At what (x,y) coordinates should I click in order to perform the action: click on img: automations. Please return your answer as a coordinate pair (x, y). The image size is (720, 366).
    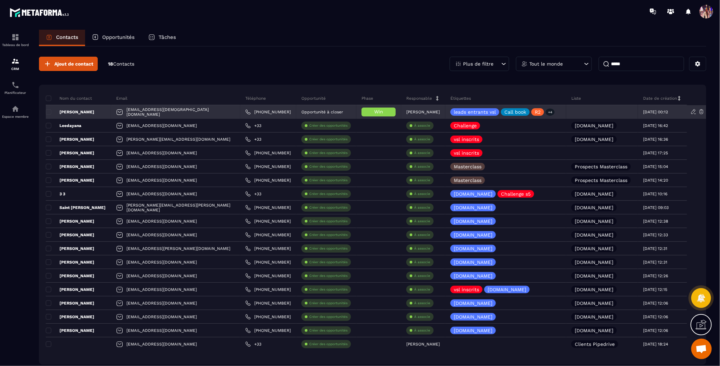
    Looking at the image, I should click on (15, 109).